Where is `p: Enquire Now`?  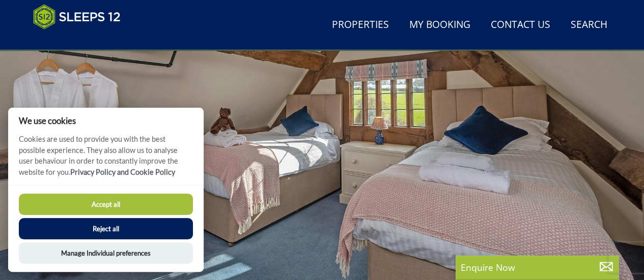
p: Enquire Now is located at coordinates (537, 267).